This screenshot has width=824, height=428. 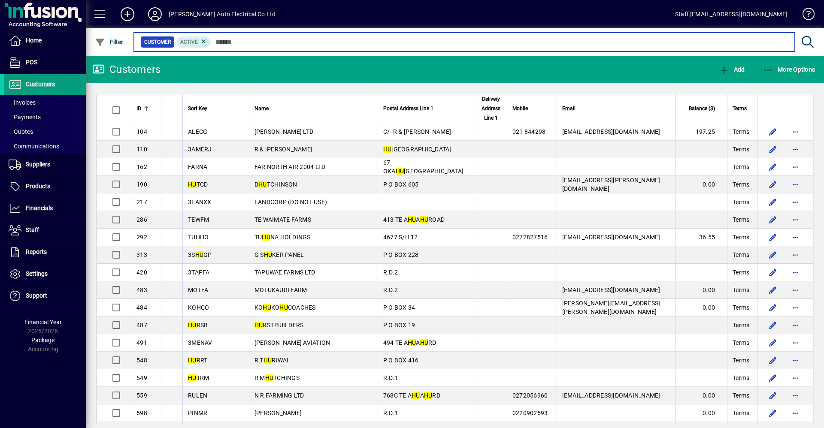 What do you see at coordinates (189, 42) in the screenshot?
I see `span: Active` at bounding box center [189, 42].